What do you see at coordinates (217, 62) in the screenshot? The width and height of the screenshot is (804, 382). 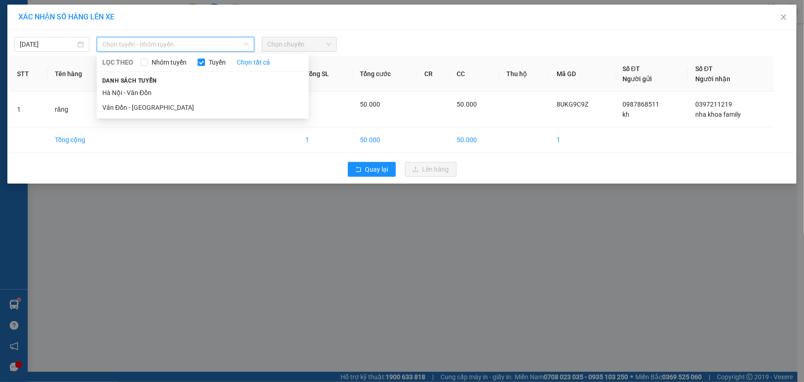 I see `span: Tuyến` at bounding box center [217, 62].